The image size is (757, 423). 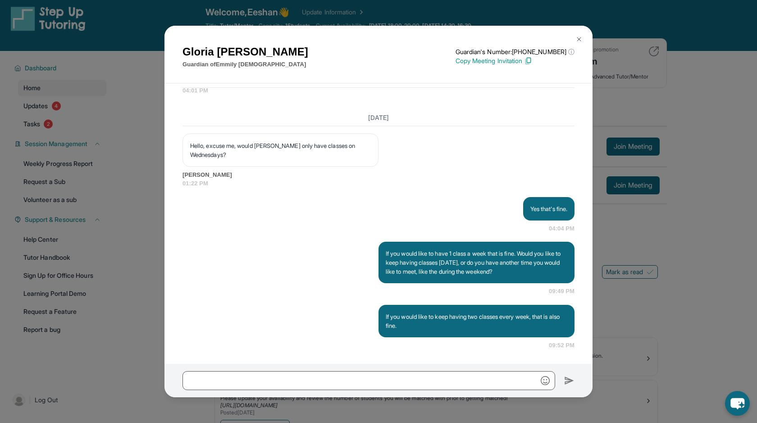 What do you see at coordinates (579, 39) in the screenshot?
I see `img: Close Icon` at bounding box center [579, 39].